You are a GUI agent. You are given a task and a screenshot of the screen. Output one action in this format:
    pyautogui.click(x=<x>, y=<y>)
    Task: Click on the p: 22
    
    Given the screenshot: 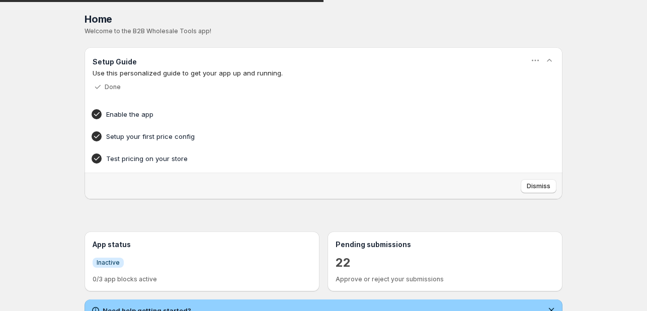 What is the action you would take?
    pyautogui.click(x=343, y=263)
    